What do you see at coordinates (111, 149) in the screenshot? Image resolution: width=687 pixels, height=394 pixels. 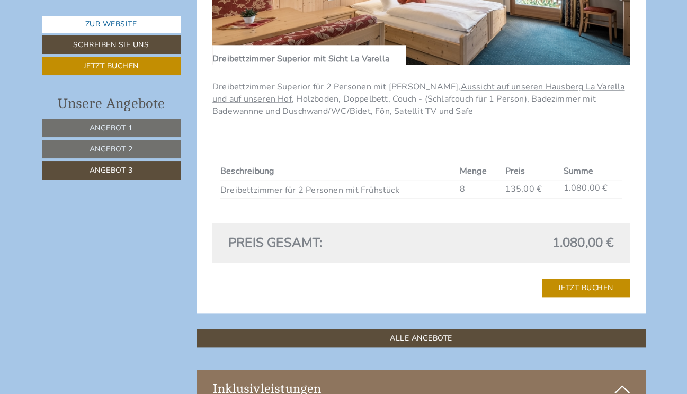 I see `span: Angebot 2` at bounding box center [111, 149].